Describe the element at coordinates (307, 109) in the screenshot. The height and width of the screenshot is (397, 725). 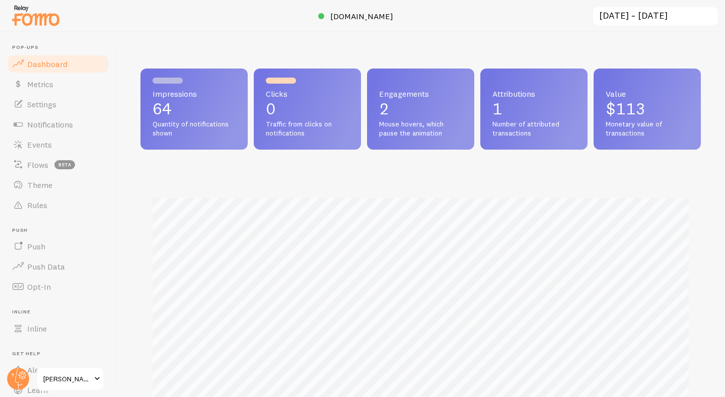
I see `p: 0` at that location.